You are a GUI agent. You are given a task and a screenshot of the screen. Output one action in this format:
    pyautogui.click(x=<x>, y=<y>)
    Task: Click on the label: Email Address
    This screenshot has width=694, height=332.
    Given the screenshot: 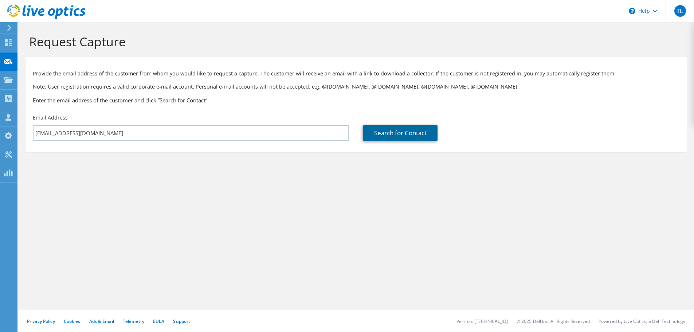 What is the action you would take?
    pyautogui.click(x=50, y=118)
    